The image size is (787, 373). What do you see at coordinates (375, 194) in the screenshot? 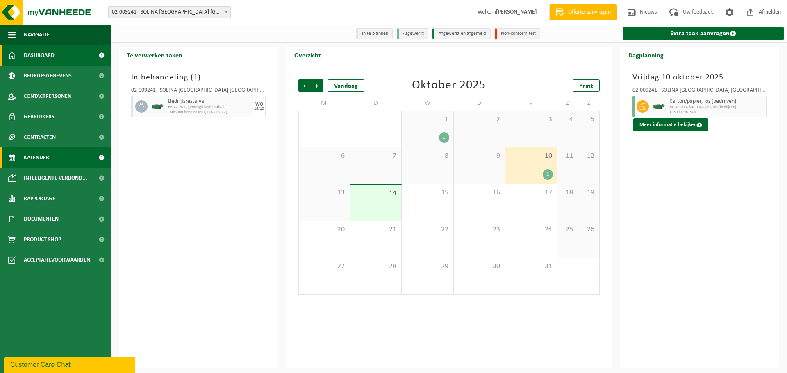
I see `span: 14` at bounding box center [375, 194].